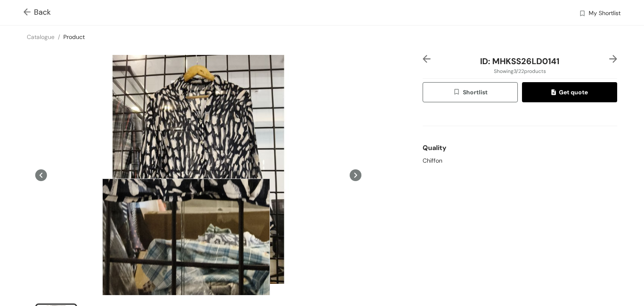  I want to click on img: left, so click(426, 58).